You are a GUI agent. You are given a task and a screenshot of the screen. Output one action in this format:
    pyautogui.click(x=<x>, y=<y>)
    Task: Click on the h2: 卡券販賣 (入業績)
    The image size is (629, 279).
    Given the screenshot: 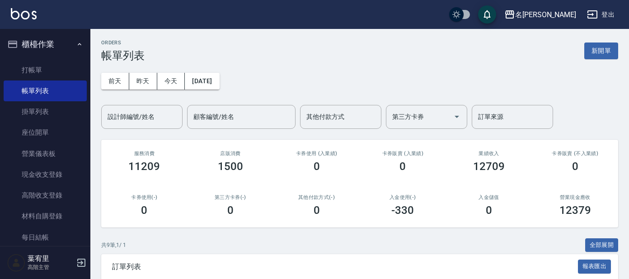 What is the action you would take?
    pyautogui.click(x=402, y=153)
    